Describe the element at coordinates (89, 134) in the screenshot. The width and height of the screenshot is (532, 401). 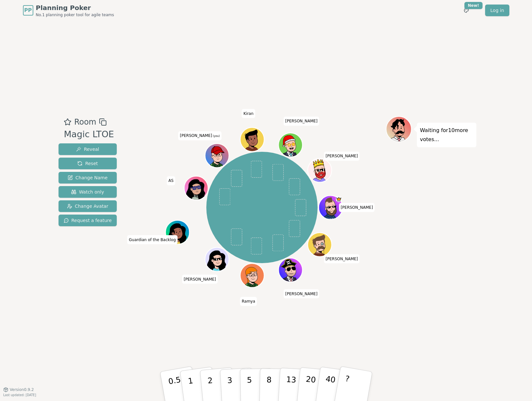
I see `div: Magic LTOE` at that location.